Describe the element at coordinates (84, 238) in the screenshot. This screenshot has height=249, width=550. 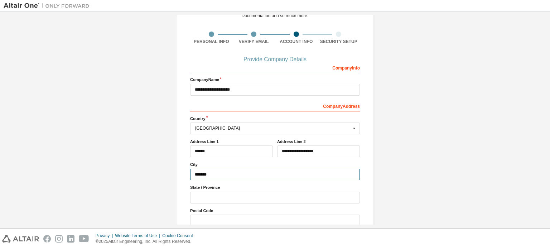
I see `img: youtube.svg` at that location.